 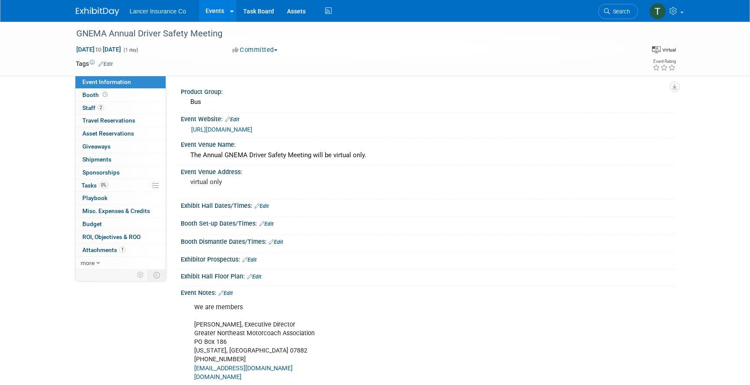 I want to click on a: Tasks0%, so click(x=121, y=186).